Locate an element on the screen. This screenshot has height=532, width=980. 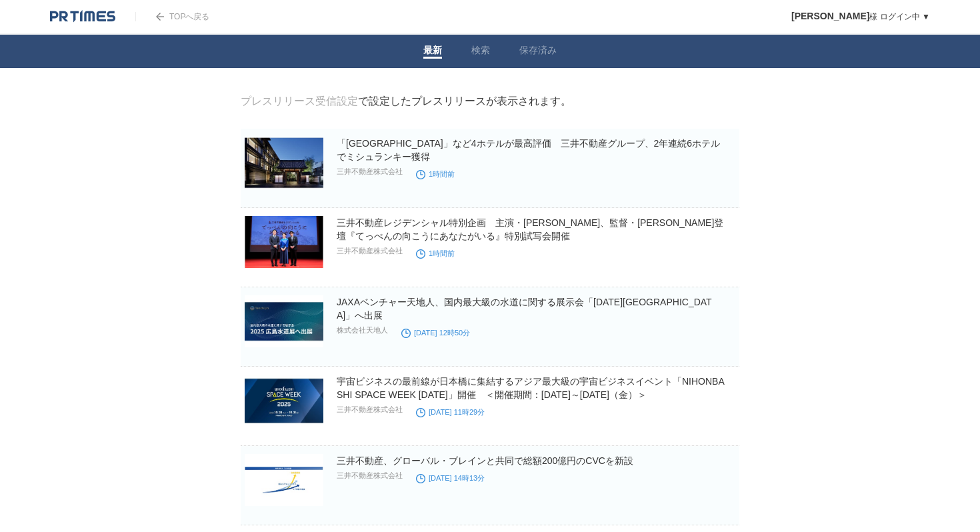
a: 保存済み is located at coordinates (538, 51).